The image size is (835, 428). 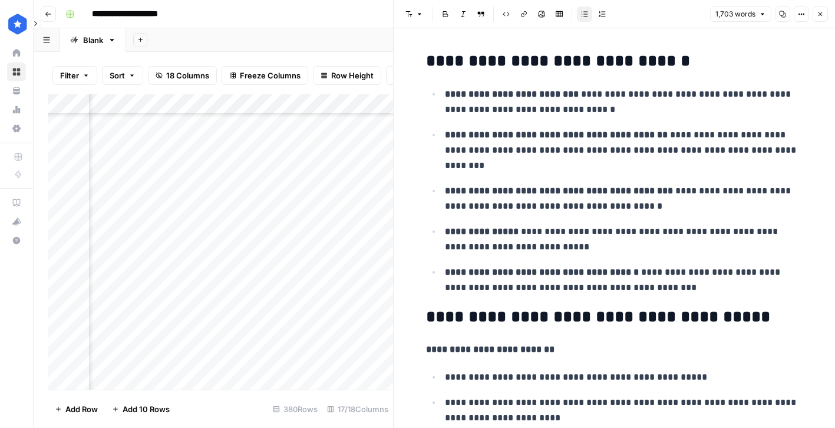 I want to click on button: Freeze Columns, so click(x=265, y=75).